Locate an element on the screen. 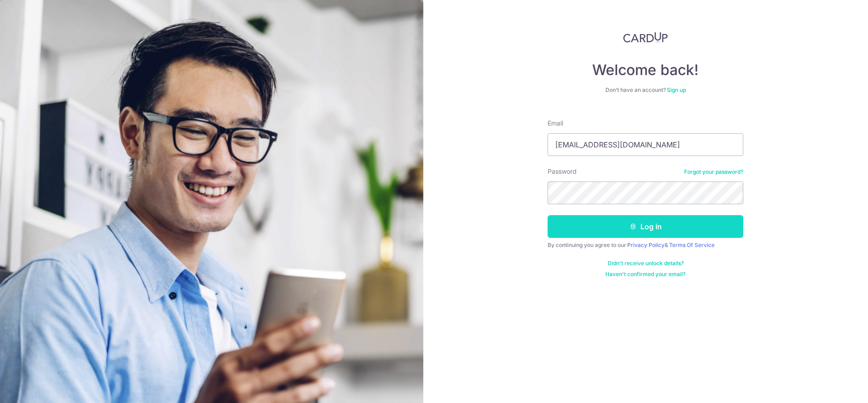 The image size is (868, 403). a: Terms Of Service is located at coordinates (692, 245).